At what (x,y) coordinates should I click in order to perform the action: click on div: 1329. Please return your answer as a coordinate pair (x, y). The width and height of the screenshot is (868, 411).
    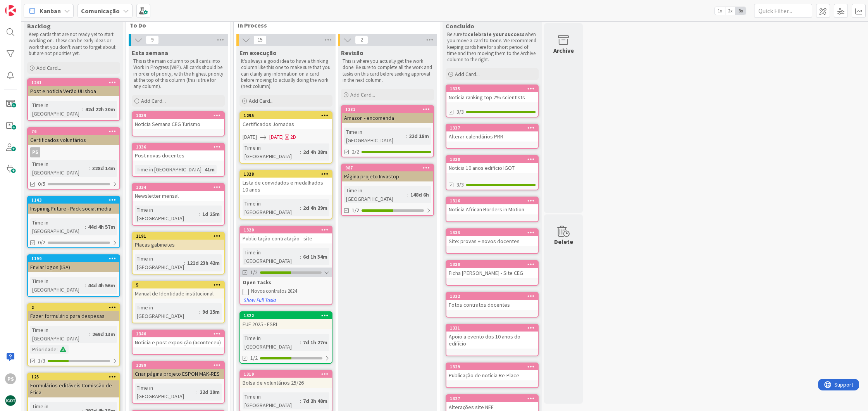
    Looking at the image, I should click on (493, 367).